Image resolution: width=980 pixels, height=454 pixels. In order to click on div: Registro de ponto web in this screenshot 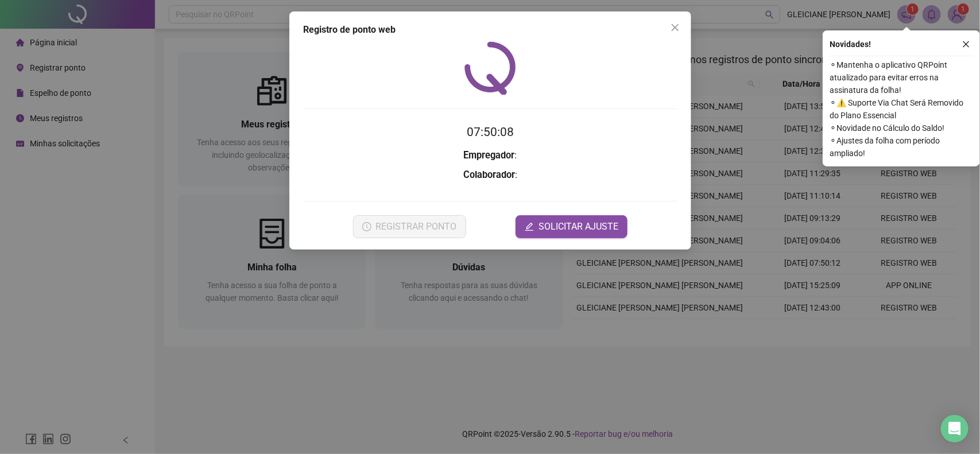, I will do `click(490, 30)`.